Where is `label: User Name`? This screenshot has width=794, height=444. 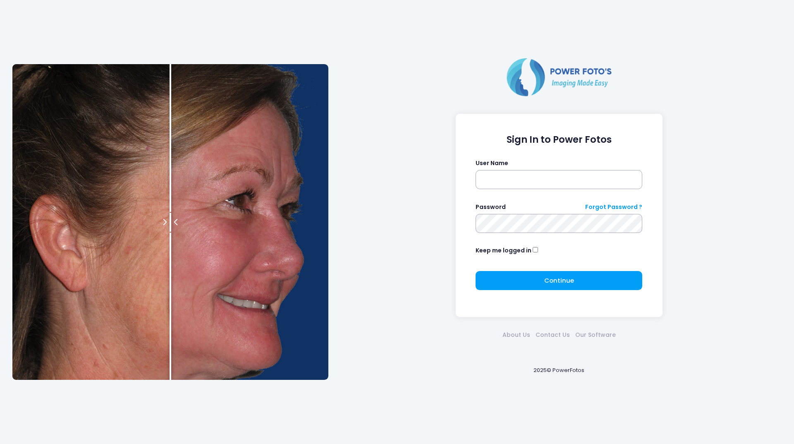 label: User Name is located at coordinates (491, 163).